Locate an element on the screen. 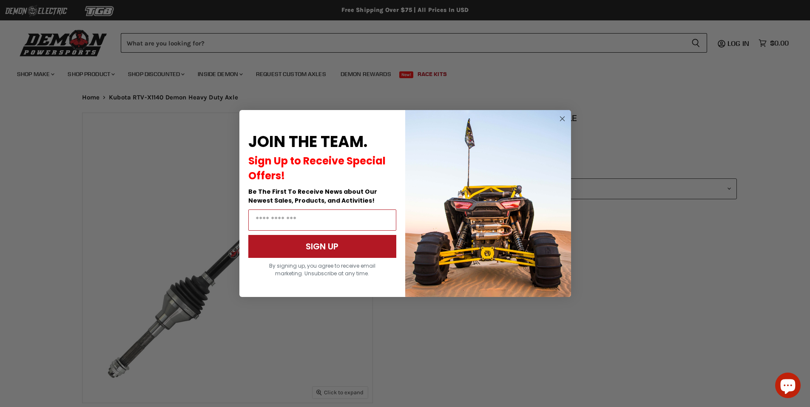 The image size is (810, 407). img: a9095488-b6e7-41ba-879d-588abfab540b.jpeg is located at coordinates (488, 204).